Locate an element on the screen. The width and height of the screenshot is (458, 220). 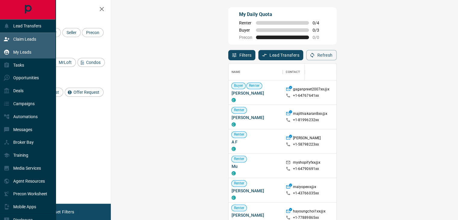
div: Seller is located at coordinates (71, 33).